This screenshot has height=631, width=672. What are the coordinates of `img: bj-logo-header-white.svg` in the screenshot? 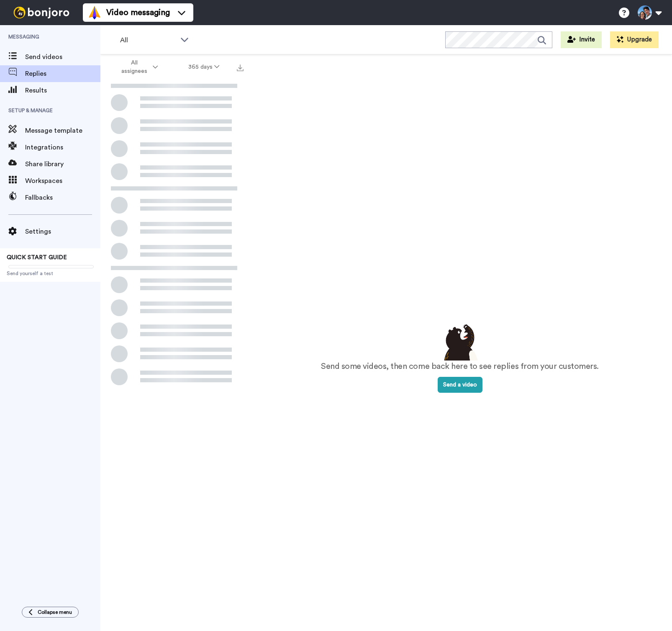 It's located at (42, 12).